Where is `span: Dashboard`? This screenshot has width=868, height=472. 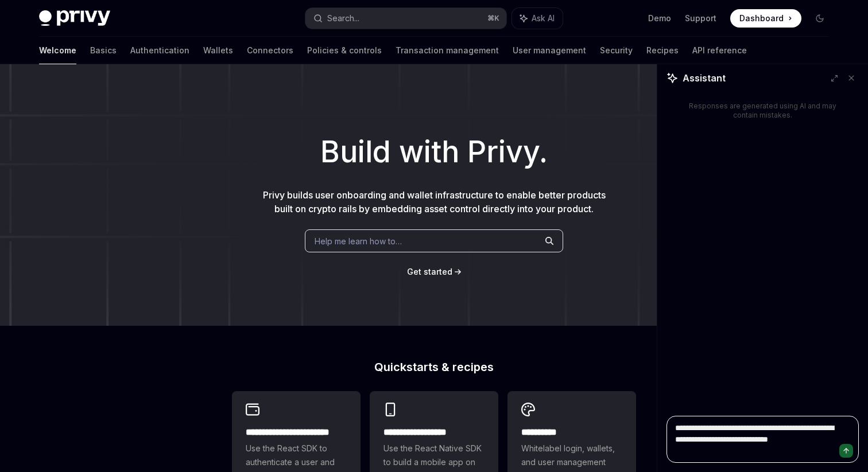 span: Dashboard is located at coordinates (761, 18).